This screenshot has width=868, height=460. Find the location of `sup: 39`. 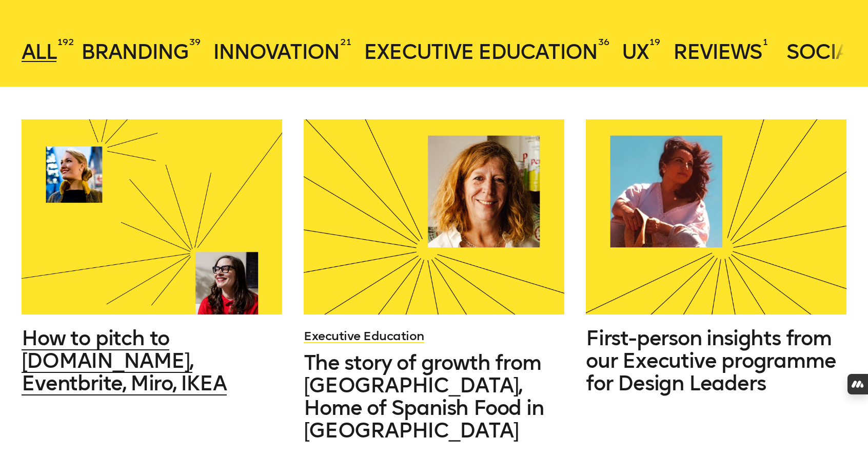

sup: 39 is located at coordinates (194, 42).